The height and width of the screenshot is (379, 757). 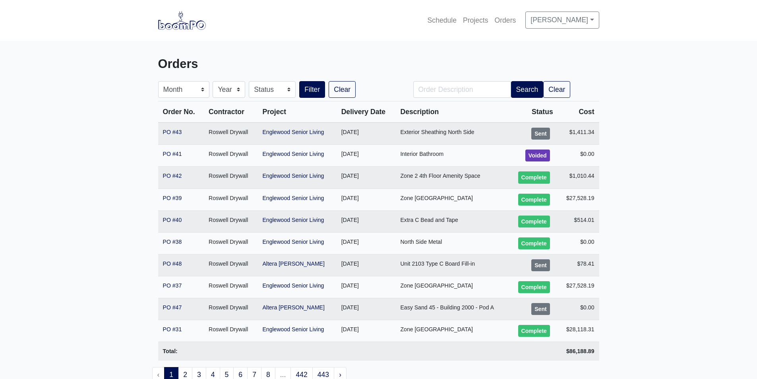 What do you see at coordinates (181, 112) in the screenshot?
I see `th: Order No.` at bounding box center [181, 112].